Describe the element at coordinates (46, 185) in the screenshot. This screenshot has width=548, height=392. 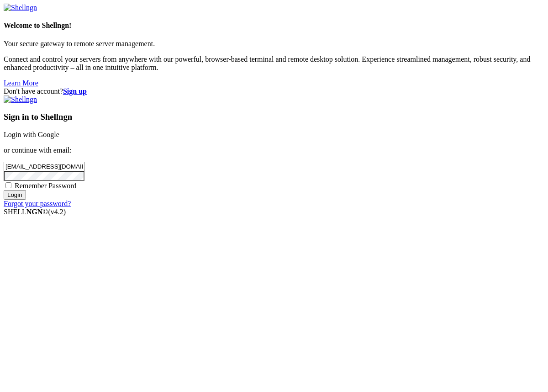
I see `span: Remember Password` at that location.